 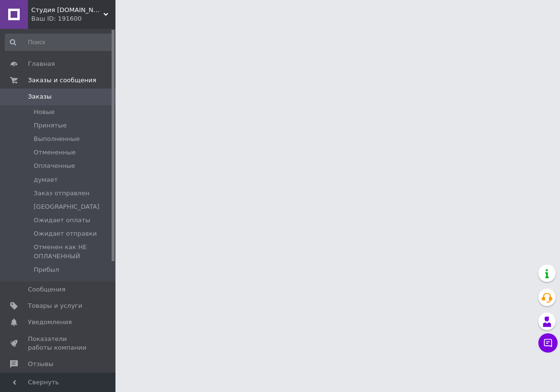 I want to click on span: Товары и услуги, so click(x=55, y=306).